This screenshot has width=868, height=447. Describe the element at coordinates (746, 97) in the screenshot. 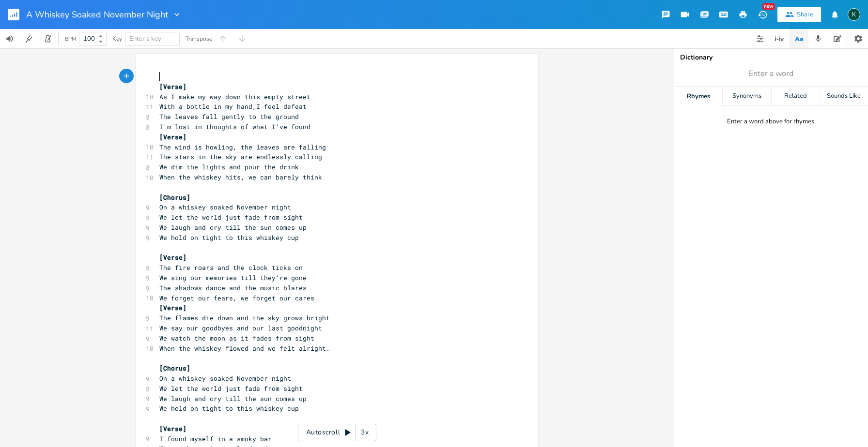

I see `div: Synonyms` at that location.